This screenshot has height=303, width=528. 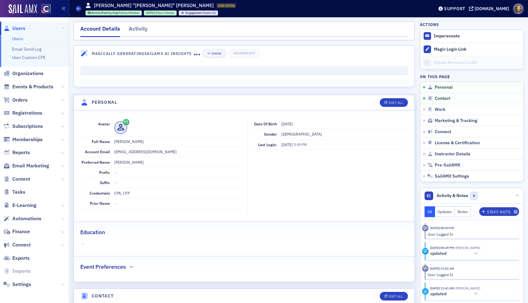 I want to click on div: (29yrs 10mos), so click(x=160, y=13).